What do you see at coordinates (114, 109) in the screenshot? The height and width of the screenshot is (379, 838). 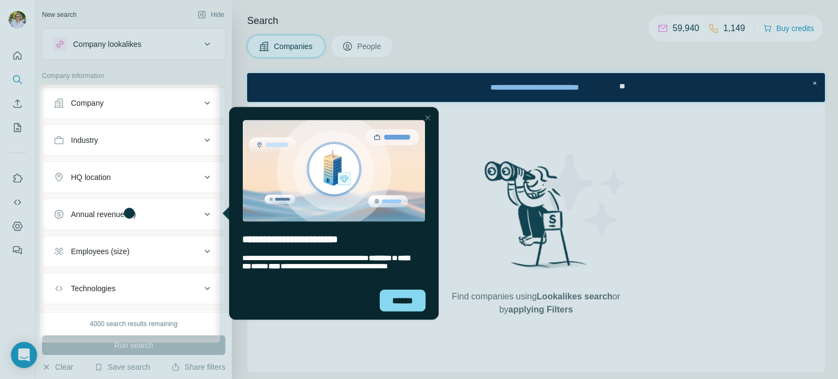 I see `div: entering tooltip` at bounding box center [114, 109].